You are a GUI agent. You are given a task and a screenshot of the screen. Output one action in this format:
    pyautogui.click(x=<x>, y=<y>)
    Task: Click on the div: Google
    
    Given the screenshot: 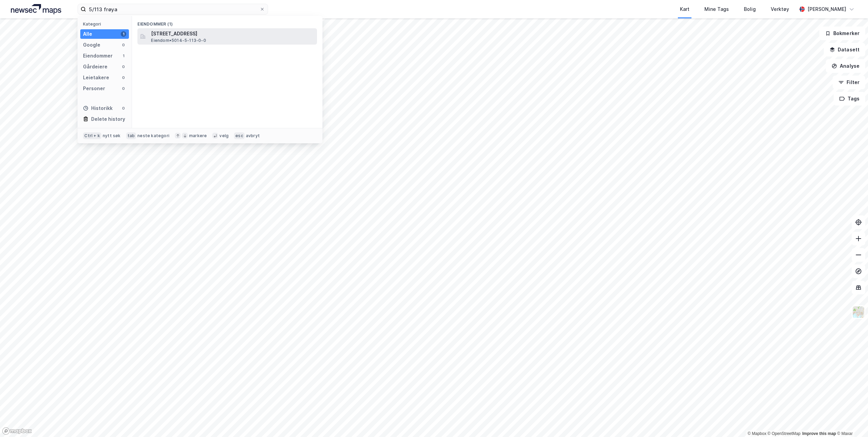 What is the action you would take?
    pyautogui.click(x=91, y=45)
    